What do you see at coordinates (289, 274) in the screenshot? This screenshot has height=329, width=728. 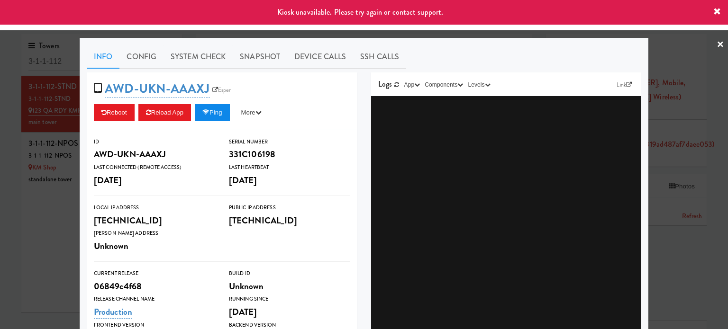 I see `div: Build Id` at bounding box center [289, 274].